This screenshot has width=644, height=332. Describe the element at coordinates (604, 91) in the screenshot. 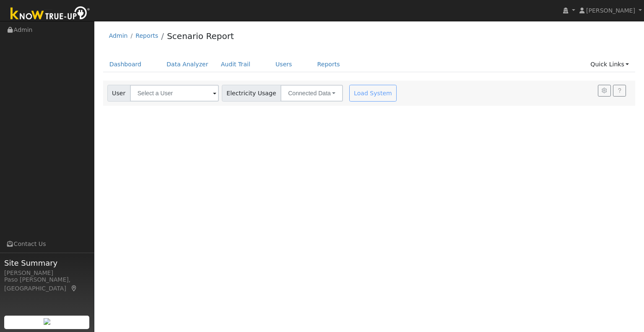

I see `button: Settings` at that location.